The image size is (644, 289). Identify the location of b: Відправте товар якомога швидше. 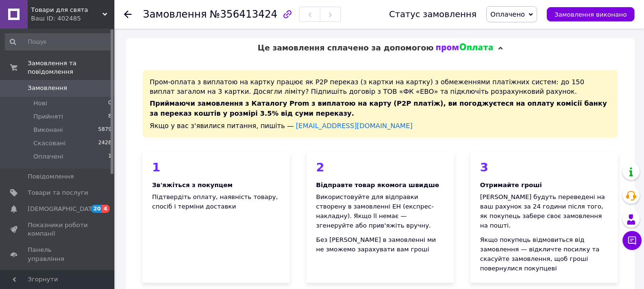
(377, 184).